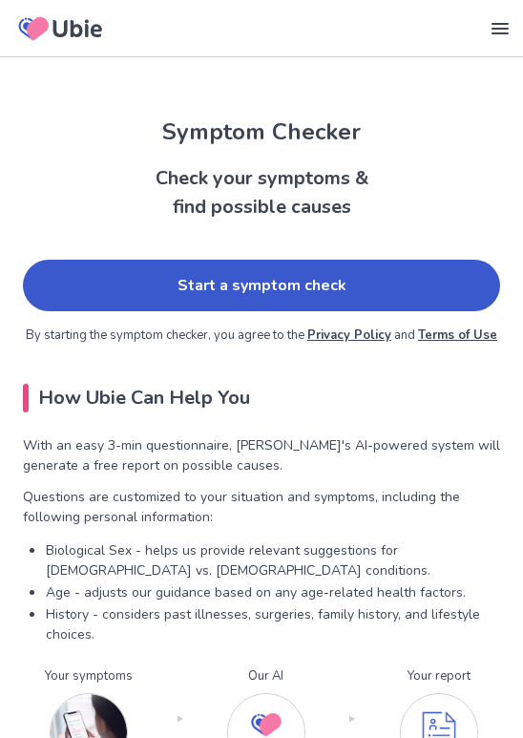 The width and height of the screenshot is (523, 738). What do you see at coordinates (262, 398) in the screenshot?
I see `h2: How Ubie Can Help You` at bounding box center [262, 398].